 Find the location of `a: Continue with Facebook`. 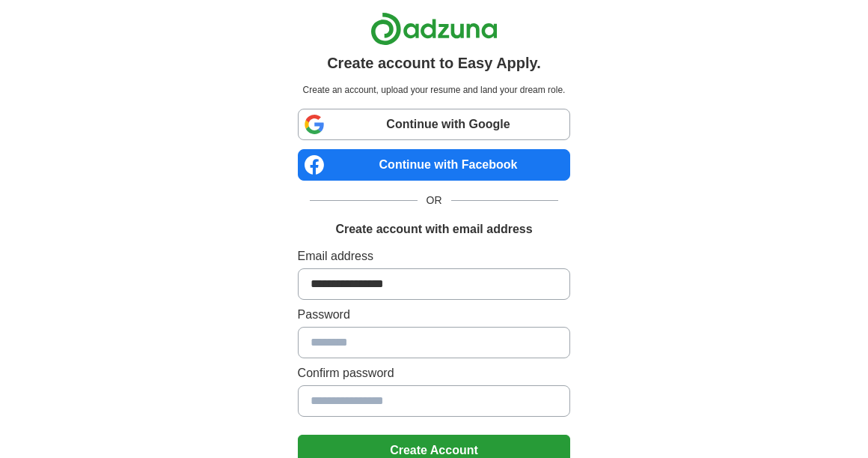

a: Continue with Facebook is located at coordinates (434, 165).